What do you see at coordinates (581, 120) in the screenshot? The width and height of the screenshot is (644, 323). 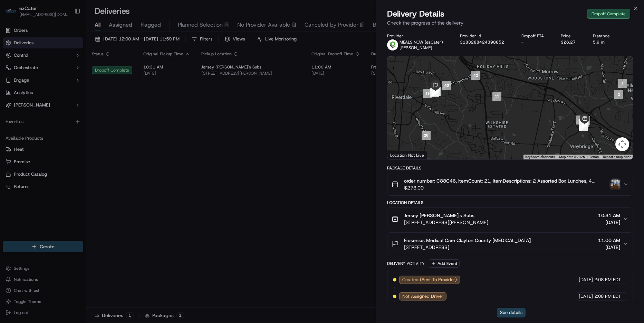 I see `div: 10` at bounding box center [581, 120].